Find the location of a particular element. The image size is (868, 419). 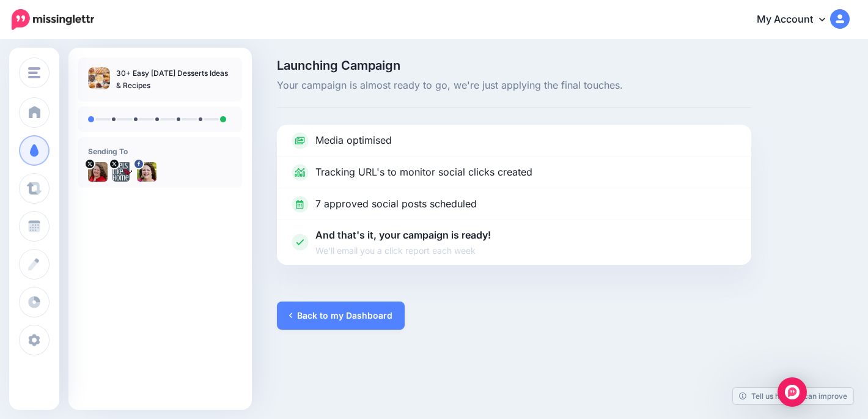

a: My Account is located at coordinates (797, 19).